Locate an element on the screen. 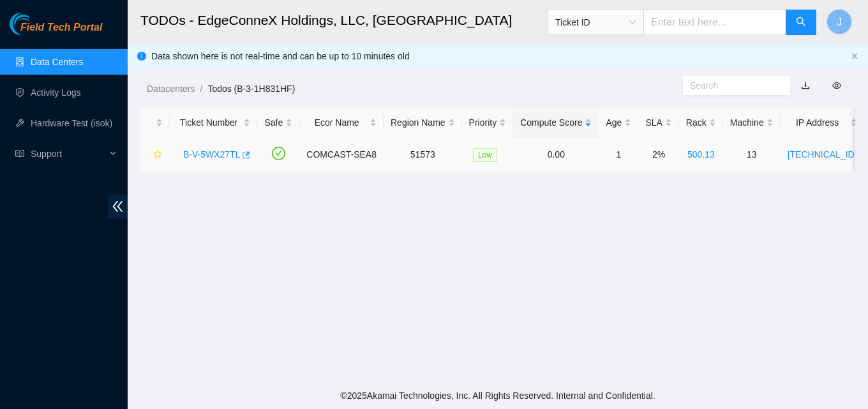 The width and height of the screenshot is (868, 409). td: 0.00 is located at coordinates (556, 154).